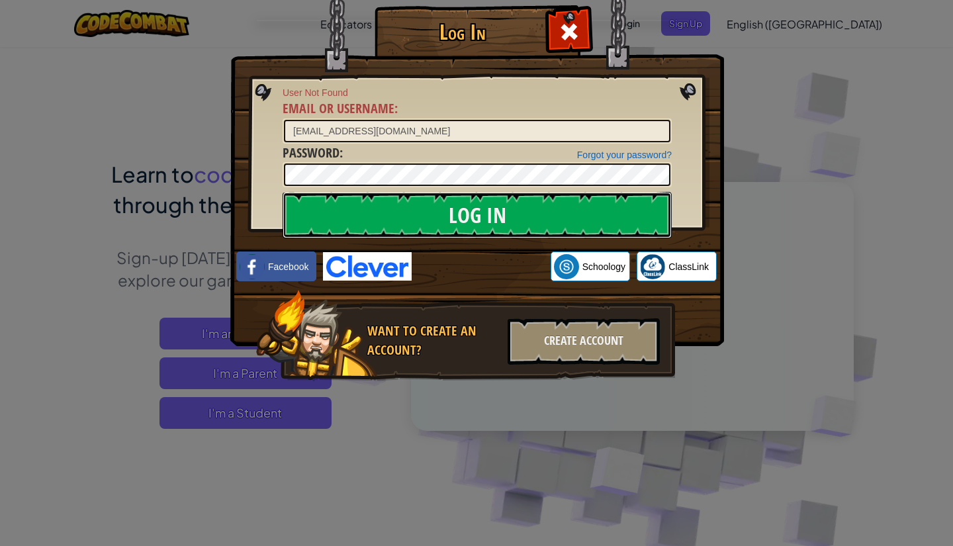  I want to click on span: User Not Found, so click(477, 93).